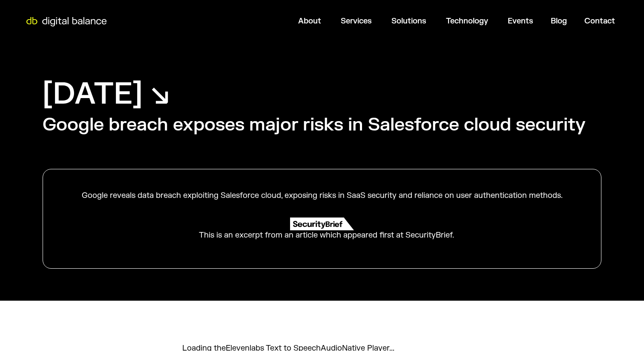 Image resolution: width=644 pixels, height=351 pixels. Describe the element at coordinates (600, 21) in the screenshot. I see `a: Contact` at that location.